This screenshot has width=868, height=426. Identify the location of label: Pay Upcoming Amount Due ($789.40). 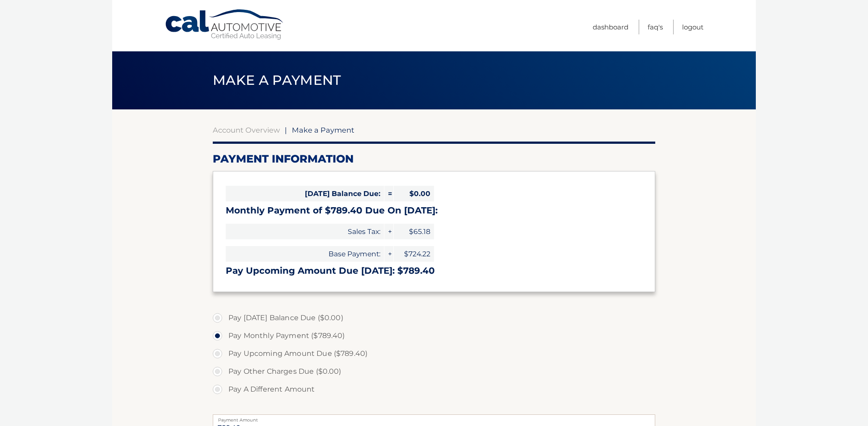
(434, 354).